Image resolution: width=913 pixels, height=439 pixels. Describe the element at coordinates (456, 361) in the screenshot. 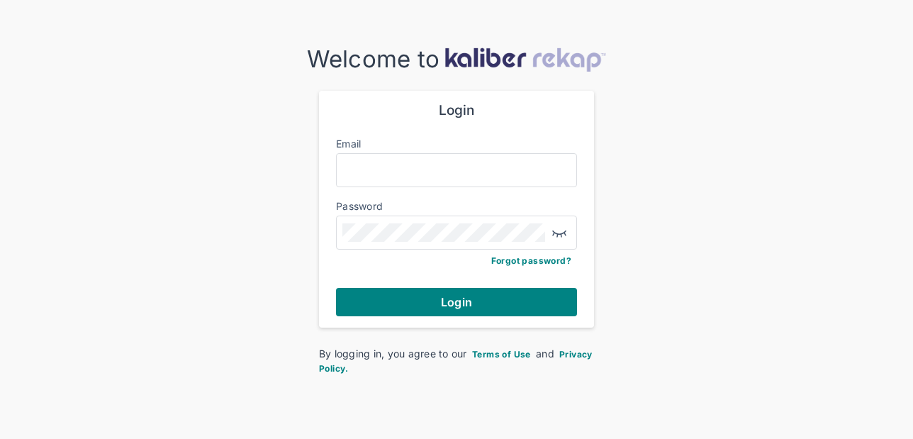

I see `span: Privacy Policy.` at that location.